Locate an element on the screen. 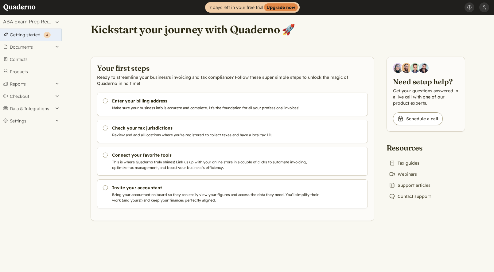  h1: Kickstart your journey with Quaderno 🚀 is located at coordinates (193, 29).